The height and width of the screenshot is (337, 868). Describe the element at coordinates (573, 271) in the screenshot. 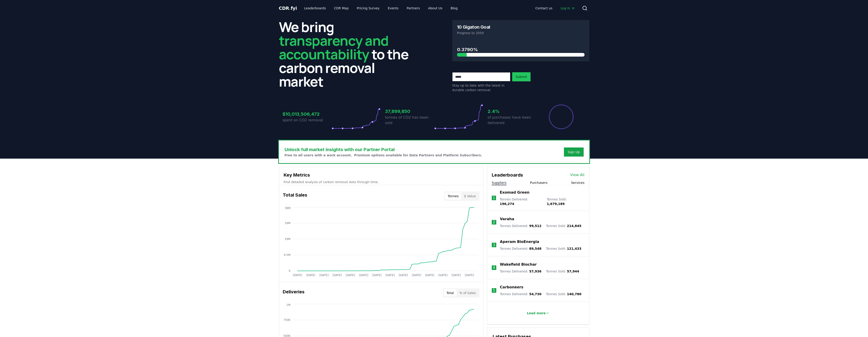

I see `span: 57,944` at that location.